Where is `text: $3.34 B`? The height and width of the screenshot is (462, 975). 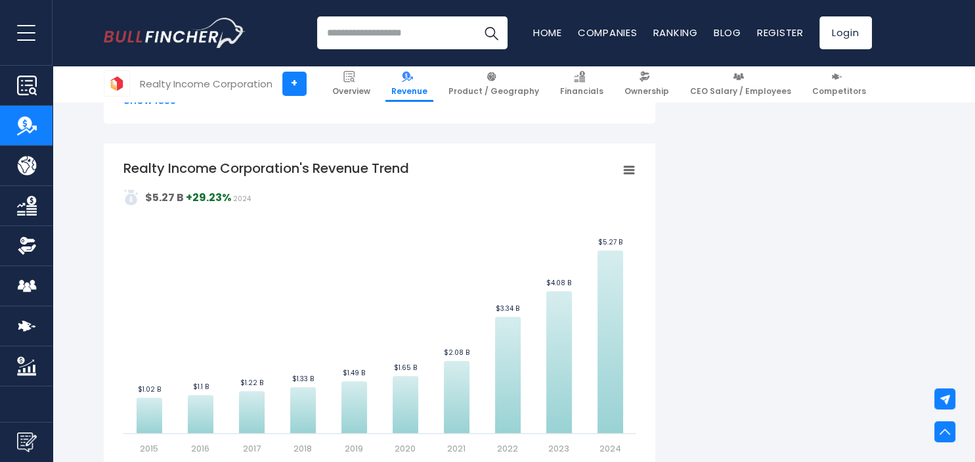
text: $3.34 B is located at coordinates (507, 308).